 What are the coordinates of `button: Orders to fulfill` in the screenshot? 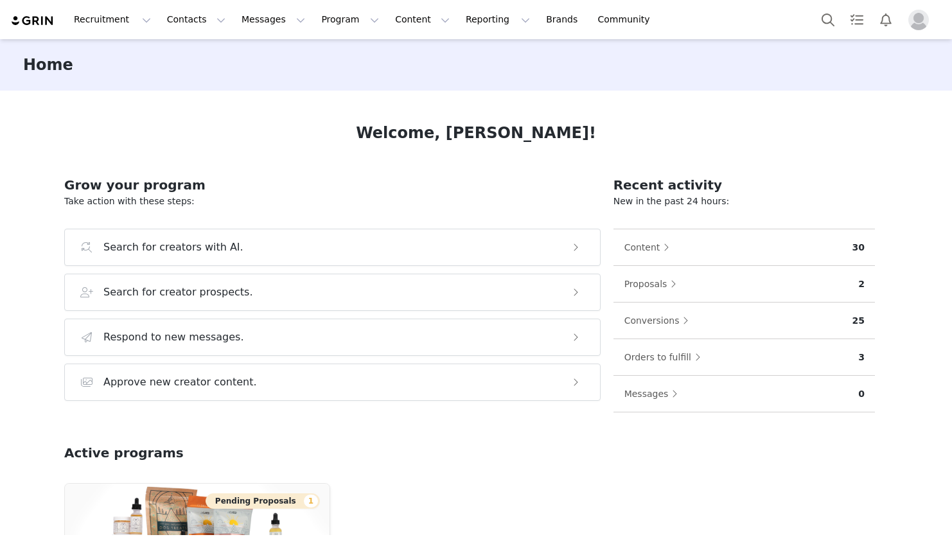 It's located at (665, 357).